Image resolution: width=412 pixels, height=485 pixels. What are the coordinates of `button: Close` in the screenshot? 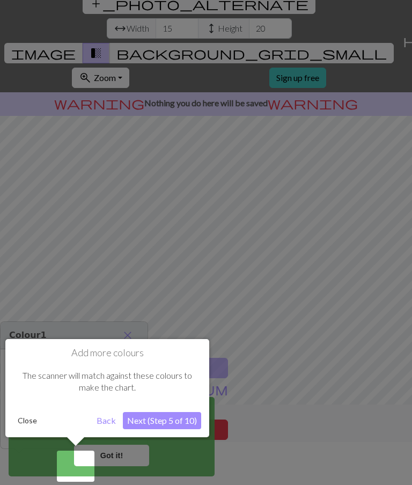 It's located at (27, 421).